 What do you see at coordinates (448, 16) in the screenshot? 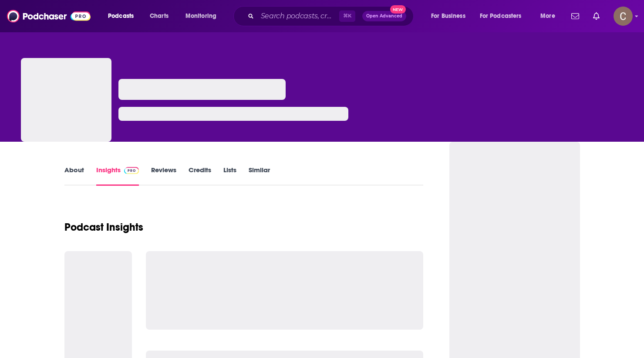
I see `span: For Business` at bounding box center [448, 16].